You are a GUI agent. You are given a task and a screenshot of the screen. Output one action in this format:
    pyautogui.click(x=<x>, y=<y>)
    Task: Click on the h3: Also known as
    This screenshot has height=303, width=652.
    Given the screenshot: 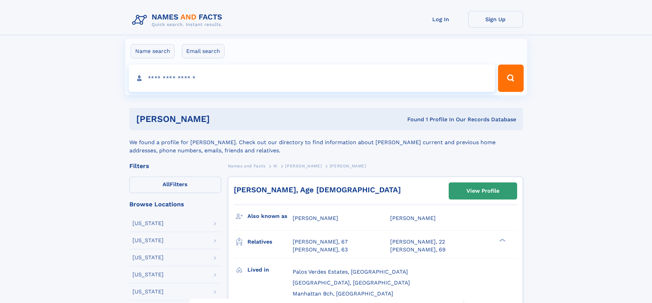 What is the action you would take?
    pyautogui.click(x=270, y=217)
    